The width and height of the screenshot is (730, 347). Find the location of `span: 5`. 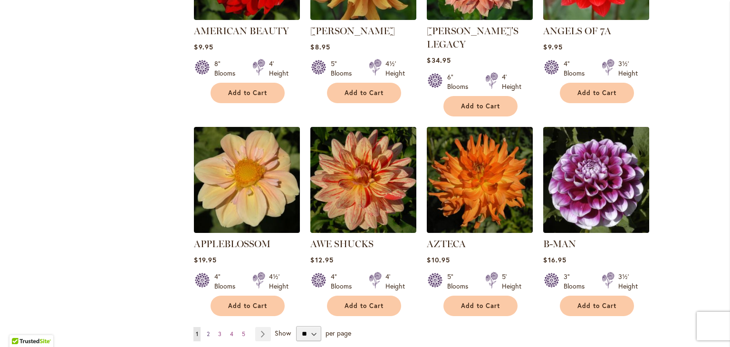

span: 5 is located at coordinates (243, 334).